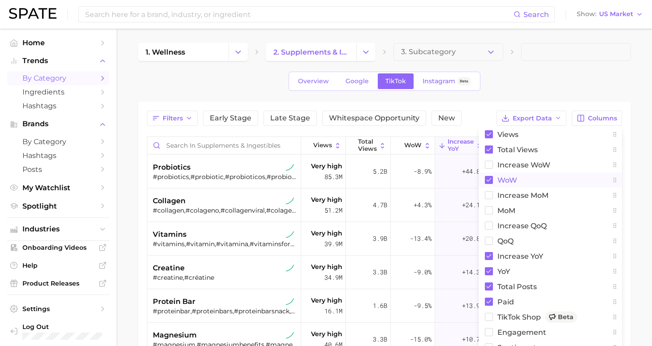  I want to click on button: protein bartiktok sustained riser#proteinbar,#proteinbars,#proteinbarsnack,#bestproteinbar,#prote..., so click(384, 306).